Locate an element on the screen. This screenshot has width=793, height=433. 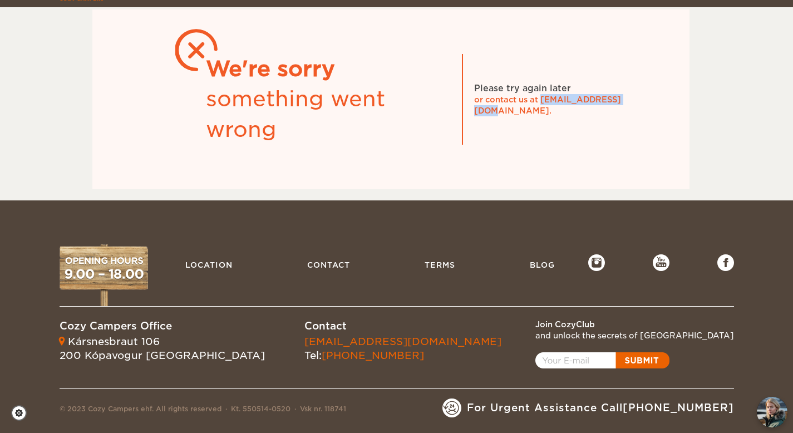
div: something went wrong is located at coordinates (328, 114).